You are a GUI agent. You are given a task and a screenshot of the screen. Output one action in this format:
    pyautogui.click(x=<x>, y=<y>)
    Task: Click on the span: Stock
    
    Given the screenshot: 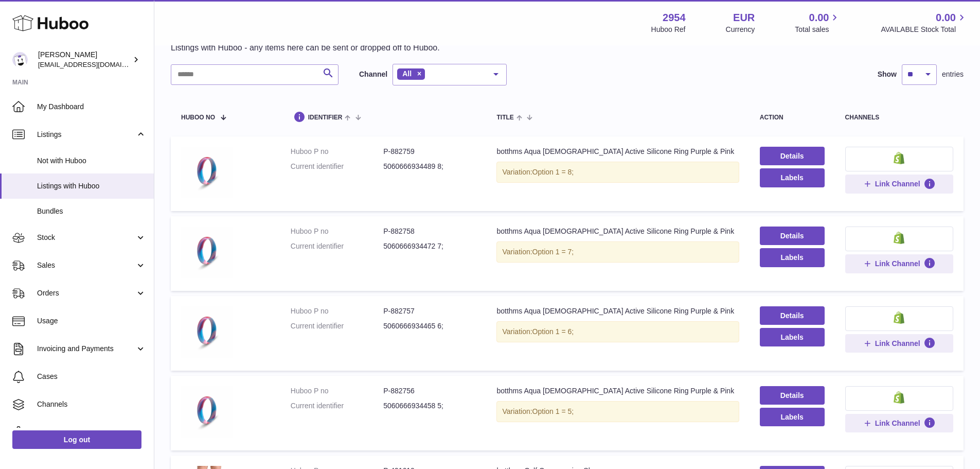 What is the action you would take?
    pyautogui.click(x=86, y=237)
    